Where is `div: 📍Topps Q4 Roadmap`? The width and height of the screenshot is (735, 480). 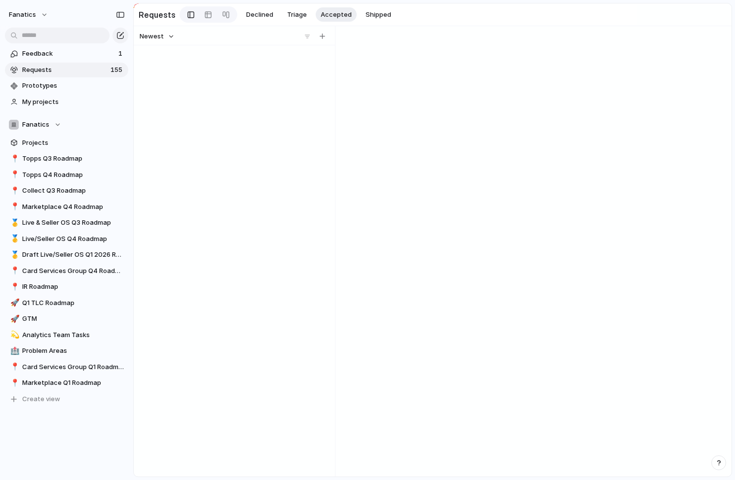
div: 📍Topps Q4 Roadmap is located at coordinates (67, 175).